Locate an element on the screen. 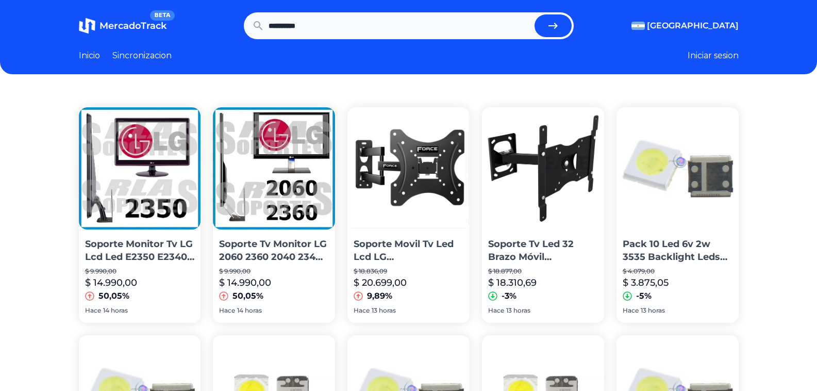 Image resolution: width=817 pixels, height=391 pixels. img: Soporte Monitor Tv LG Lcd Led E2350 E2340 Sin Orificios Vesa is located at coordinates (140, 168).